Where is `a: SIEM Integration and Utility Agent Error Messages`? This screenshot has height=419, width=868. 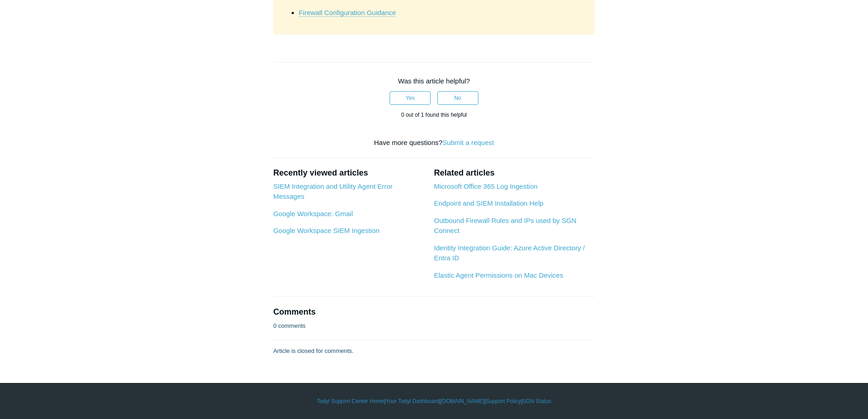
a: SIEM Integration and Utility Agent Error Messages is located at coordinates (333, 191).